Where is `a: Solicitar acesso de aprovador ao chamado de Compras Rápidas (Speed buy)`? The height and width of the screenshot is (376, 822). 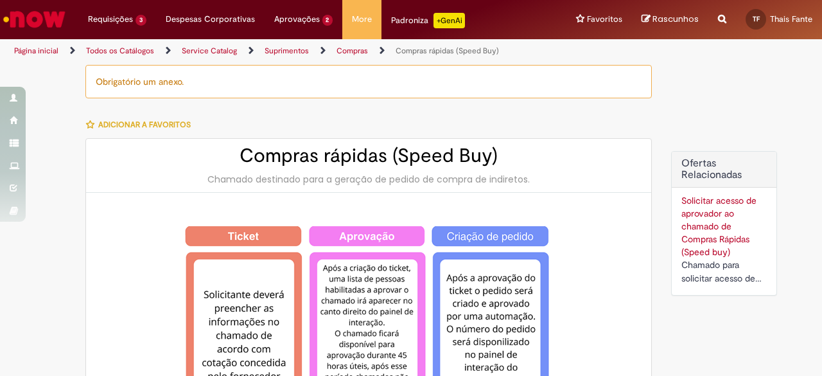 a: Solicitar acesso de aprovador ao chamado de Compras Rápidas (Speed buy) is located at coordinates (719, 226).